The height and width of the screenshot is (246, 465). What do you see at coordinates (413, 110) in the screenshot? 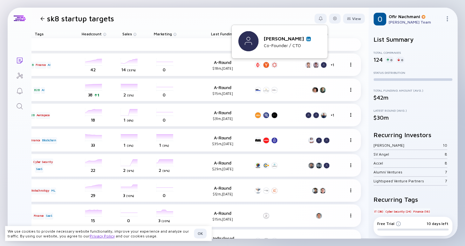
I see `div: Latest Round (Avg.)` at bounding box center [413, 110].